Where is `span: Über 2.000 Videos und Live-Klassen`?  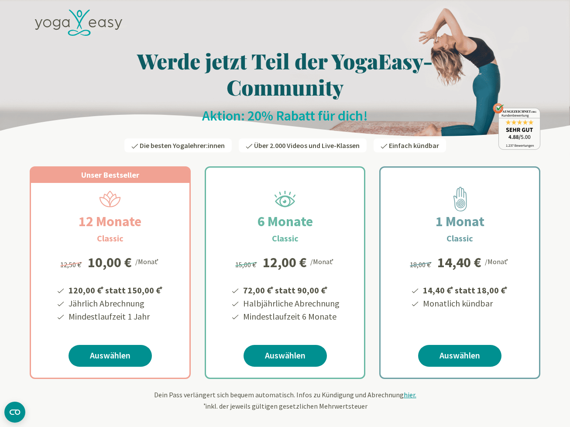 span: Über 2.000 Videos und Live-Klassen is located at coordinates (307, 145).